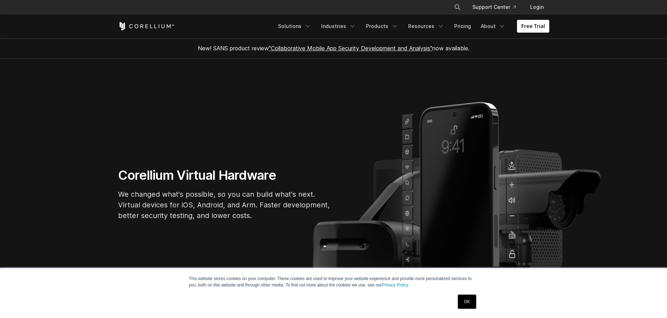  What do you see at coordinates (494, 7) in the screenshot?
I see `a: Support Center` at bounding box center [494, 7].